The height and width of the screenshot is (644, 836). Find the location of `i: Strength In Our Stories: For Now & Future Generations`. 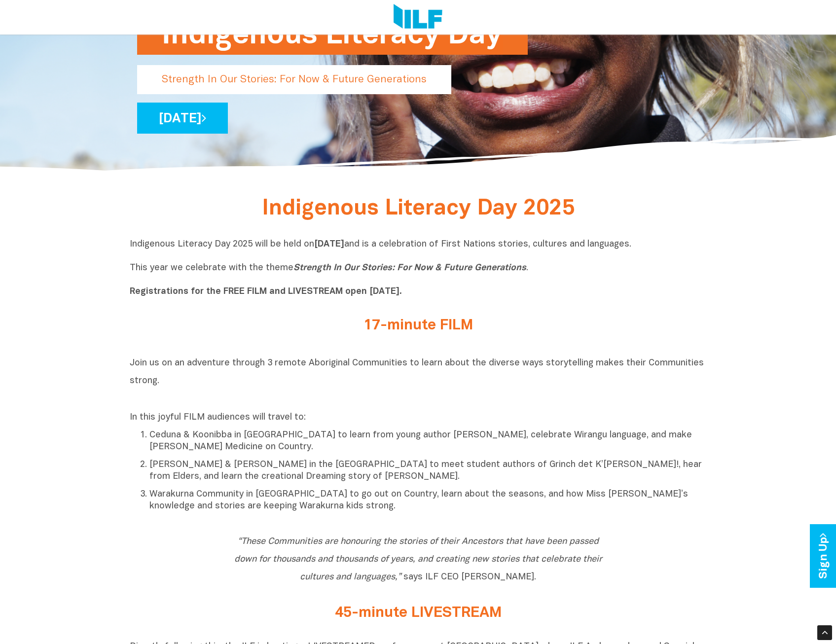

i: Strength In Our Stories: For Now & Future Generations is located at coordinates (409, 268).